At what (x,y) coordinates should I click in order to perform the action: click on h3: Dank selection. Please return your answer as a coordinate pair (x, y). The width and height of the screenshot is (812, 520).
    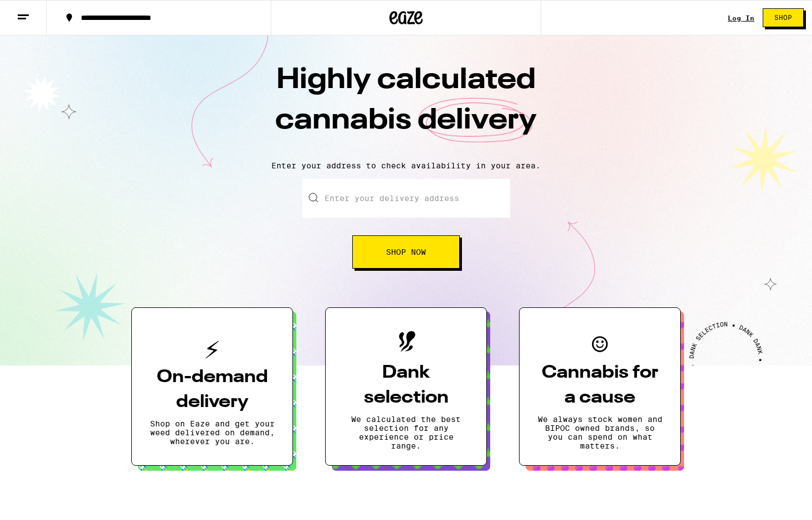
    Looking at the image, I should click on (406, 385).